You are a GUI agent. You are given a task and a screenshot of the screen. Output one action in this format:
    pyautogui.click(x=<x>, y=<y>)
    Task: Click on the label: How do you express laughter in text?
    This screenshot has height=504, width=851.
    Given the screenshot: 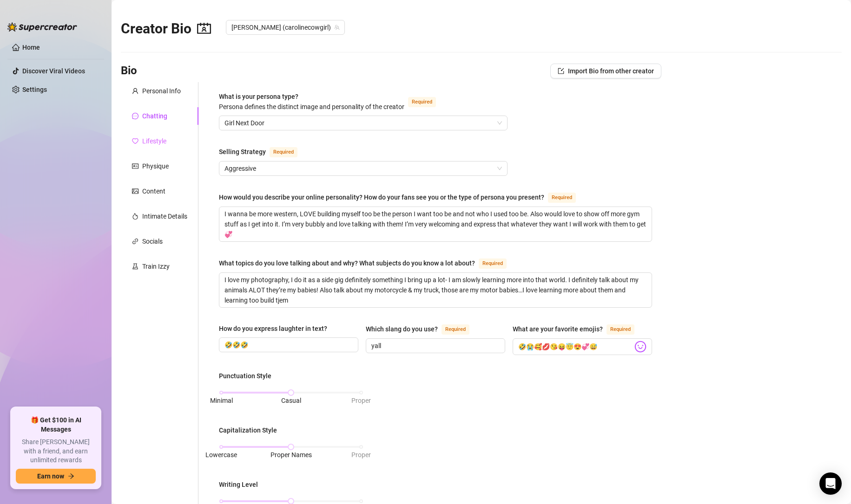 What is the action you would take?
    pyautogui.click(x=276, y=329)
    